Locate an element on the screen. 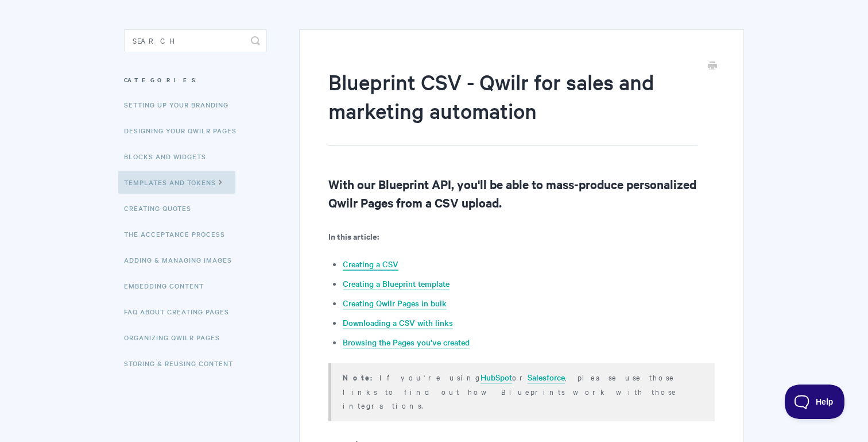 The width and height of the screenshot is (868, 442). a: HubSpot is located at coordinates (496, 378).